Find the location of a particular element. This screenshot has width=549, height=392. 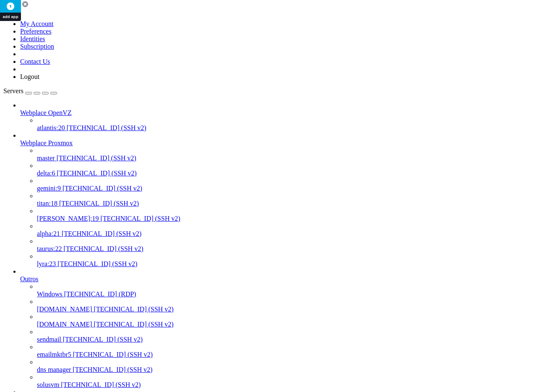

span: taurus:22 is located at coordinates (50, 248).